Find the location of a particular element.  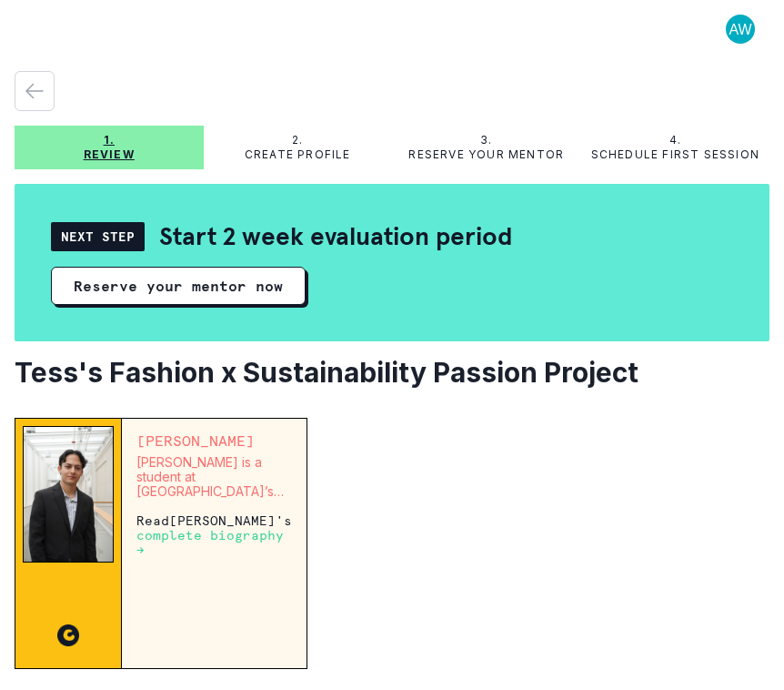

p: 1. is located at coordinates (110, 140).